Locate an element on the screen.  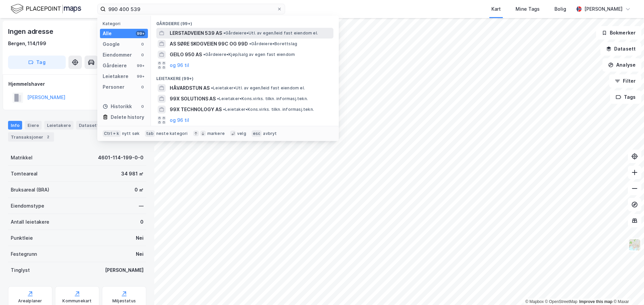
div: 34 981 ㎡ is located at coordinates (132, 174).